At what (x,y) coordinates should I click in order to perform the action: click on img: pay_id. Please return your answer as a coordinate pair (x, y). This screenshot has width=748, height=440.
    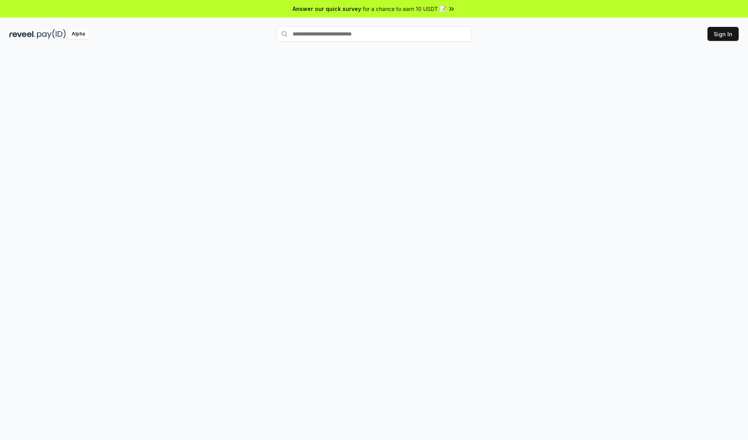
    Looking at the image, I should click on (51, 34).